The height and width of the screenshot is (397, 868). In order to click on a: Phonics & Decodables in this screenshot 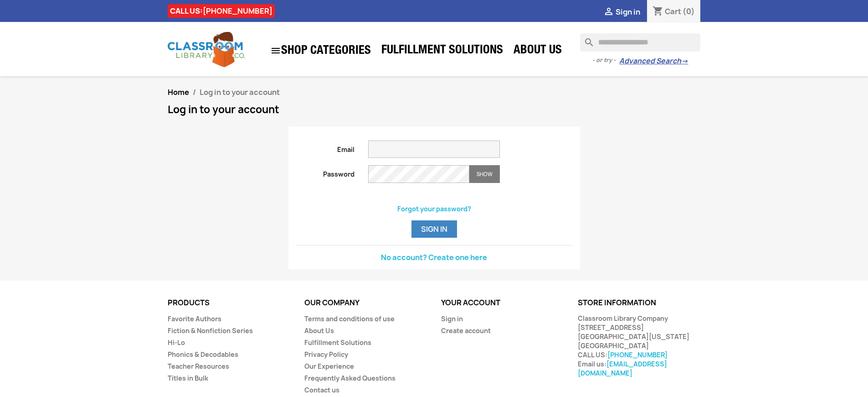, I will do `click(203, 354)`.